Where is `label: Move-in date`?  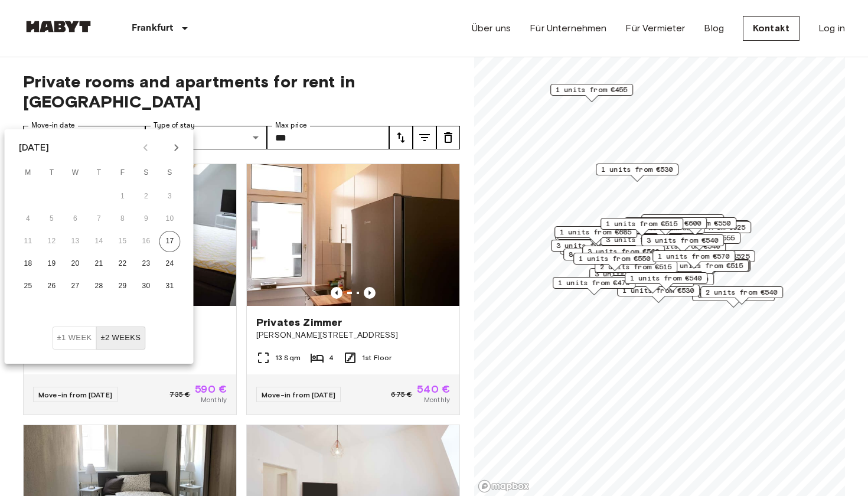 label: Move-in date is located at coordinates (53, 125).